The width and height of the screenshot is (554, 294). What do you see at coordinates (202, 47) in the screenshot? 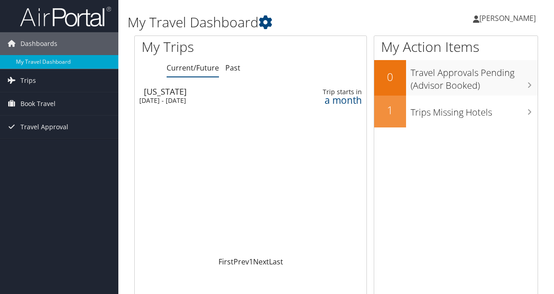
I see `h1: My Trips` at bounding box center [202, 47].